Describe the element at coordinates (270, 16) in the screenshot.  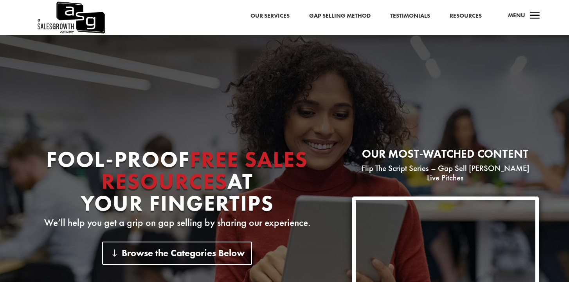
I see `a: Our Services` at that location.